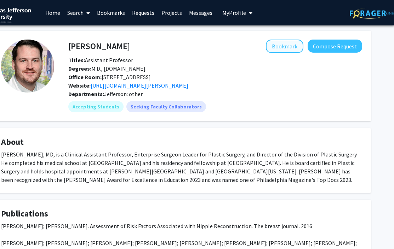  What do you see at coordinates (181, 214) in the screenshot?
I see `h4: Publications` at bounding box center [181, 214].